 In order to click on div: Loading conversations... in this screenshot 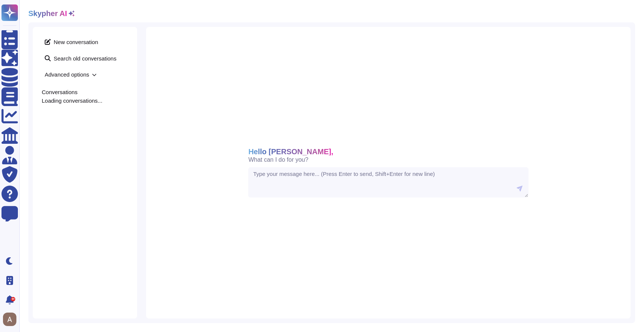, I will do `click(85, 100)`.